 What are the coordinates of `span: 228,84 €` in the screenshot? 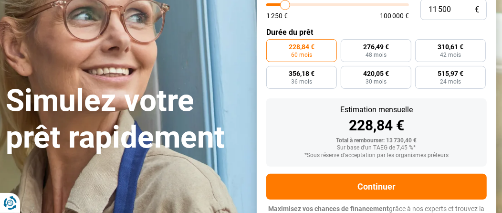 It's located at (301, 47).